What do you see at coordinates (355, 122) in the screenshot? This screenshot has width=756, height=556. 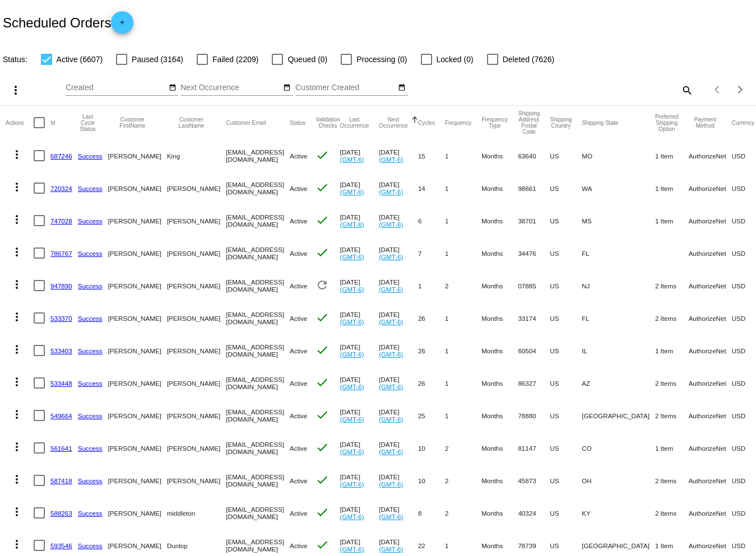 I see `button: Change sorting for LastOccurrenceUtc` at bounding box center [355, 122].